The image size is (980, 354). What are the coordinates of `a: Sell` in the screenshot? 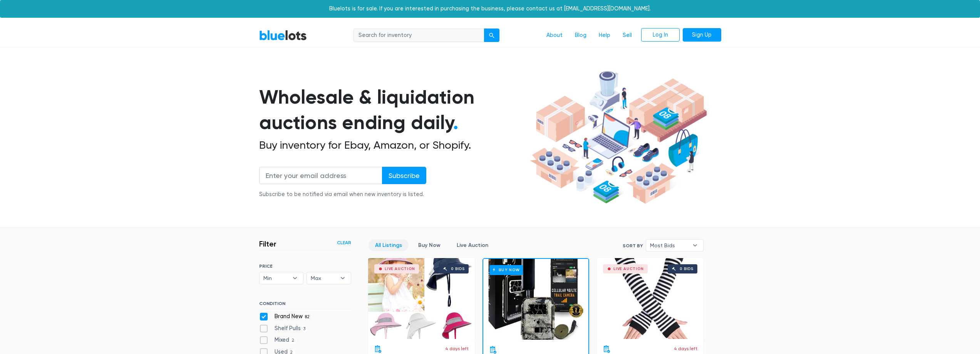 It's located at (627, 35).